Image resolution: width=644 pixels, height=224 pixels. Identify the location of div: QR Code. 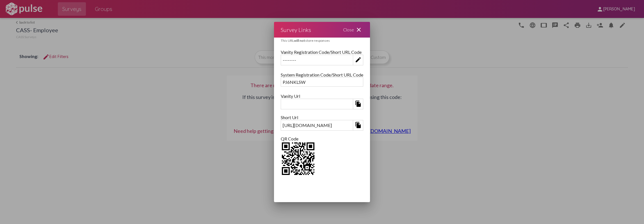
(322, 138).